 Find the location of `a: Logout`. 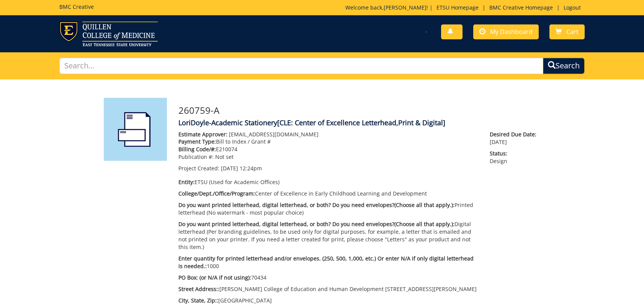

a: Logout is located at coordinates (572, 8).